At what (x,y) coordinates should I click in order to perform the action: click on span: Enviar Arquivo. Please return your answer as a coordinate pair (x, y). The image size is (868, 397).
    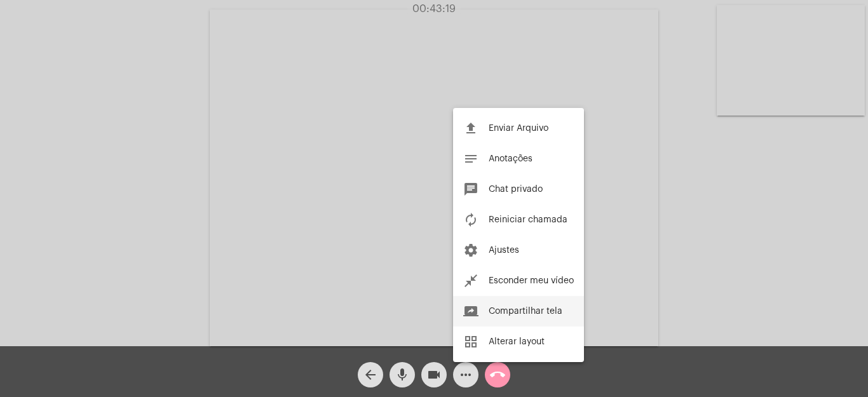
    Looking at the image, I should click on (519, 128).